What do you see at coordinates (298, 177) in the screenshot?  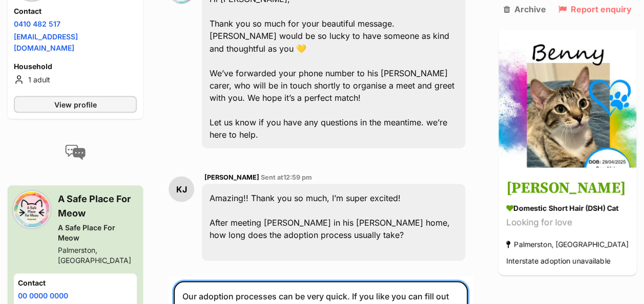 I see `span: 12:59 pm` at bounding box center [298, 177].